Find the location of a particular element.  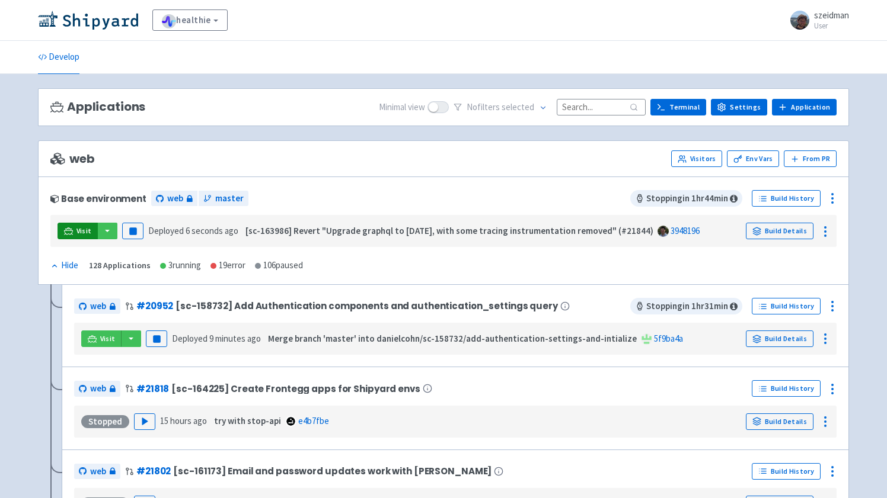

time: 6 seconds ago is located at coordinates (212, 231).